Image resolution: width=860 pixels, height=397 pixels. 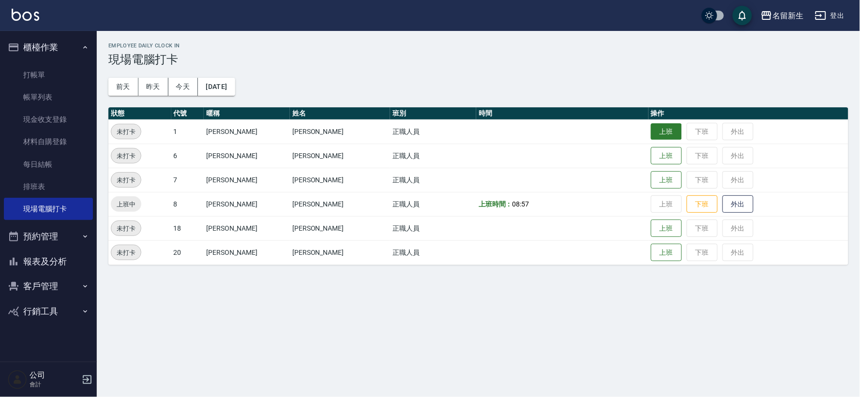 I want to click on b: 上班時間：, so click(x=496, y=204).